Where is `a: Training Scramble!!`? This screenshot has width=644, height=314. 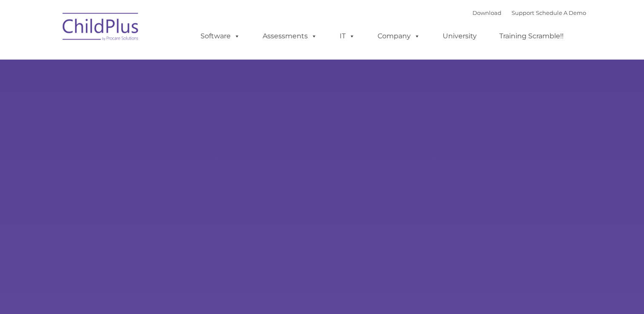 a: Training Scramble!! is located at coordinates (531, 36).